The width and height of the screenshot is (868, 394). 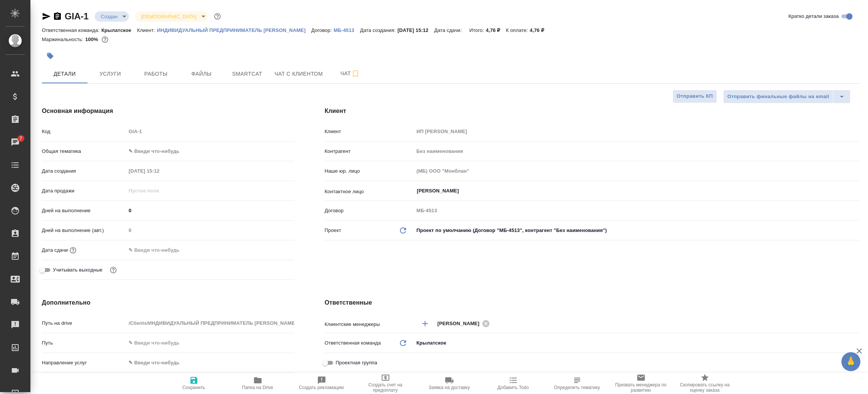 I want to click on p: Ответственная команда, so click(x=352, y=343).